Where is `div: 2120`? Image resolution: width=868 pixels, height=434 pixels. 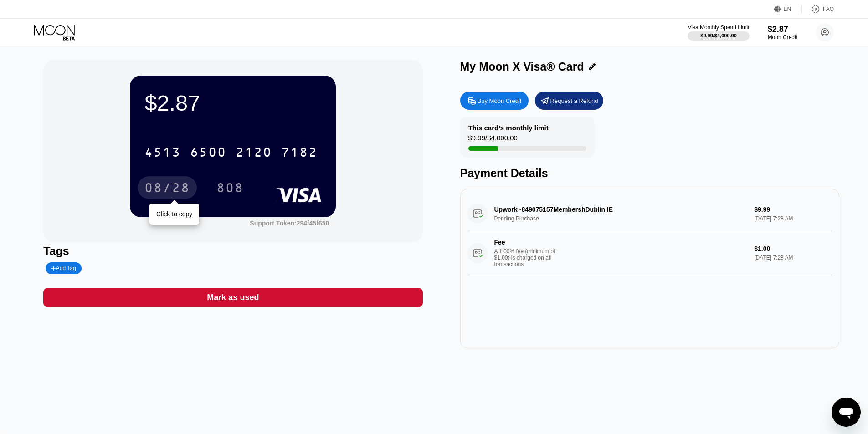 div: 2120 is located at coordinates (254, 154).